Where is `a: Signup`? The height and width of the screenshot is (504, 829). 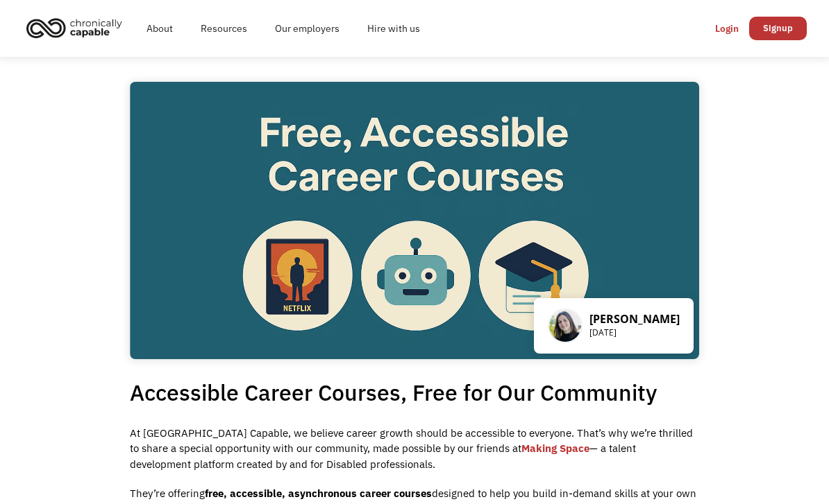
a: Signup is located at coordinates (778, 28).